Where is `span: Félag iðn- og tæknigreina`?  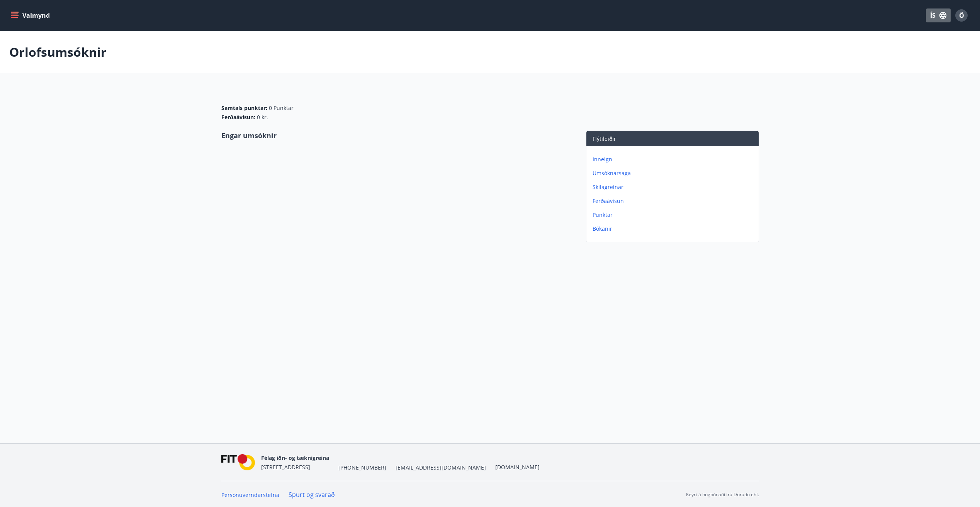
span: Félag iðn- og tæknigreina is located at coordinates (295, 458).